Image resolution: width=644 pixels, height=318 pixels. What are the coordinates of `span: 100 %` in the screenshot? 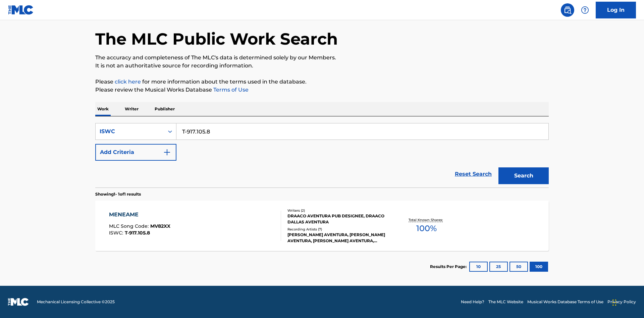 It's located at (426, 229).